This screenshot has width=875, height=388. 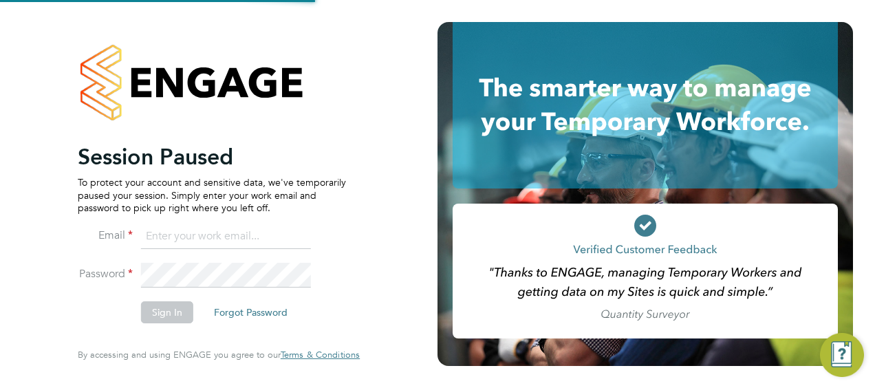 I want to click on button: Engage Resource Center, so click(x=842, y=355).